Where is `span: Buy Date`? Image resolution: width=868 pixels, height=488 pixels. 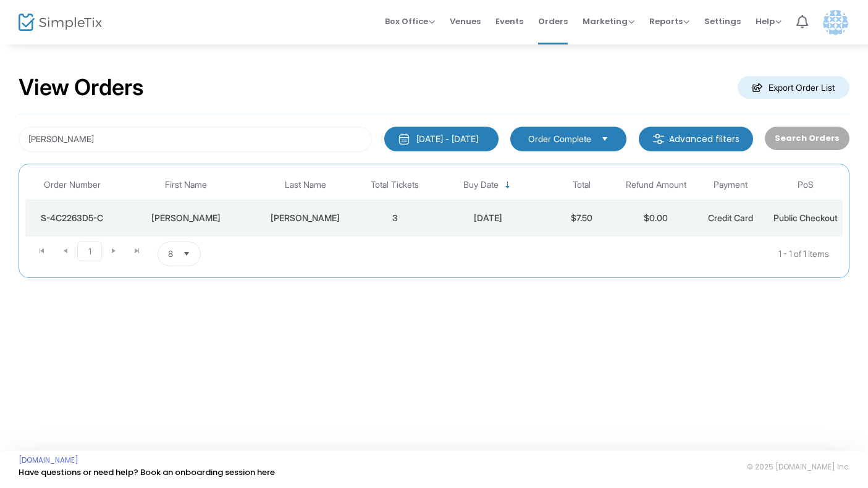 span: Buy Date is located at coordinates (481, 184).